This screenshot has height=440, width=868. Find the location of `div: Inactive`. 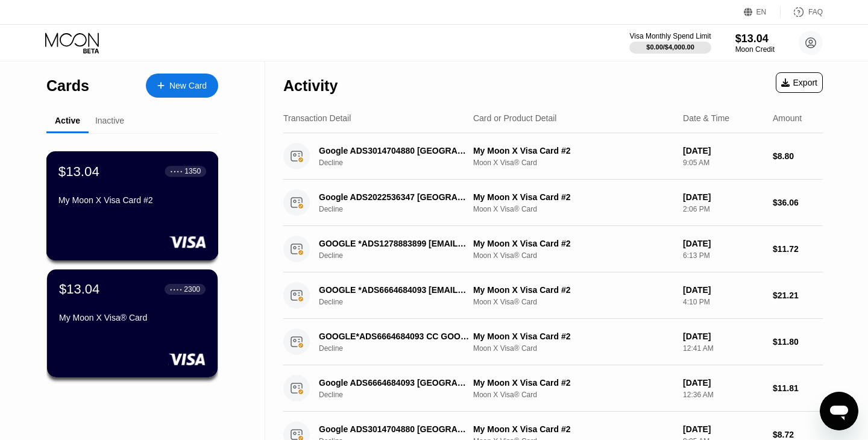

div: Inactive is located at coordinates (110, 121).